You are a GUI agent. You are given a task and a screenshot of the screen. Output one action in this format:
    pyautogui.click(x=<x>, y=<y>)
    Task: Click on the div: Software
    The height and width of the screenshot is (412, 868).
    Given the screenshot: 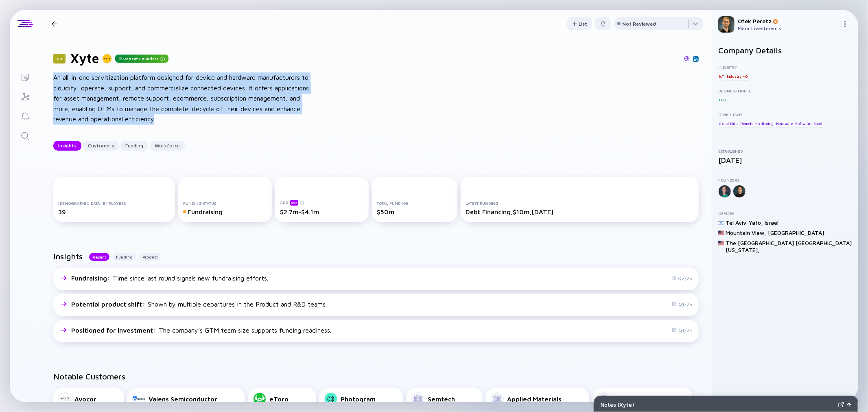 What is the action you would take?
    pyautogui.click(x=803, y=124)
    